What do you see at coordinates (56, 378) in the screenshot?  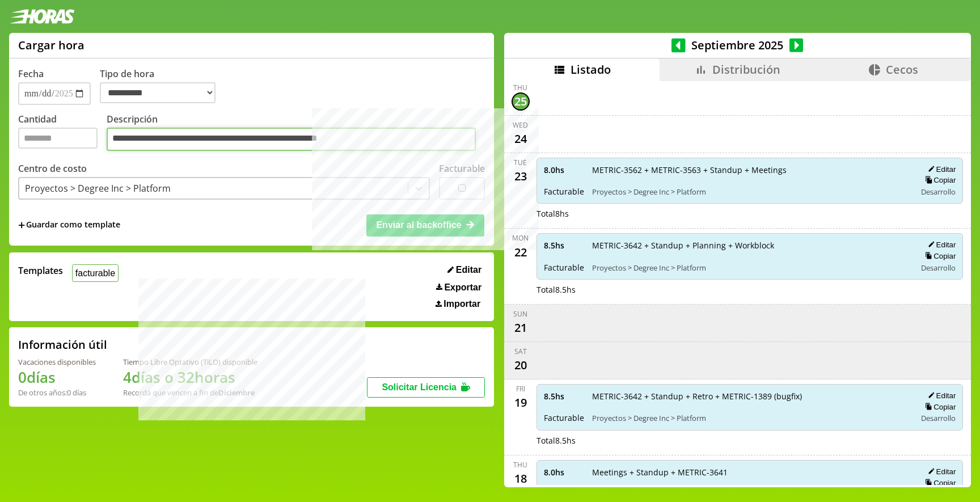 I see `h1: 0 días` at bounding box center [56, 378].